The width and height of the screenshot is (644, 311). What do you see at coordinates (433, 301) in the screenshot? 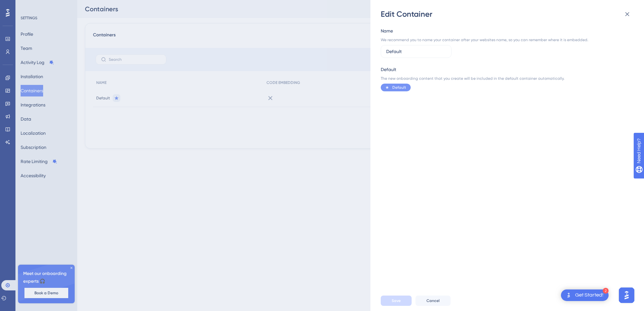
I see `button: Cancel` at bounding box center [433, 301].